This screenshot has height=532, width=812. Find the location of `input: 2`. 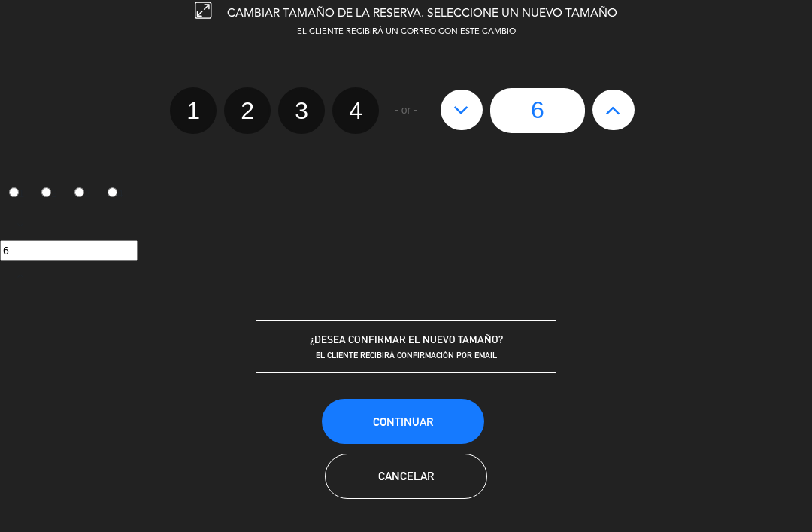

input: 2 is located at coordinates (46, 192).